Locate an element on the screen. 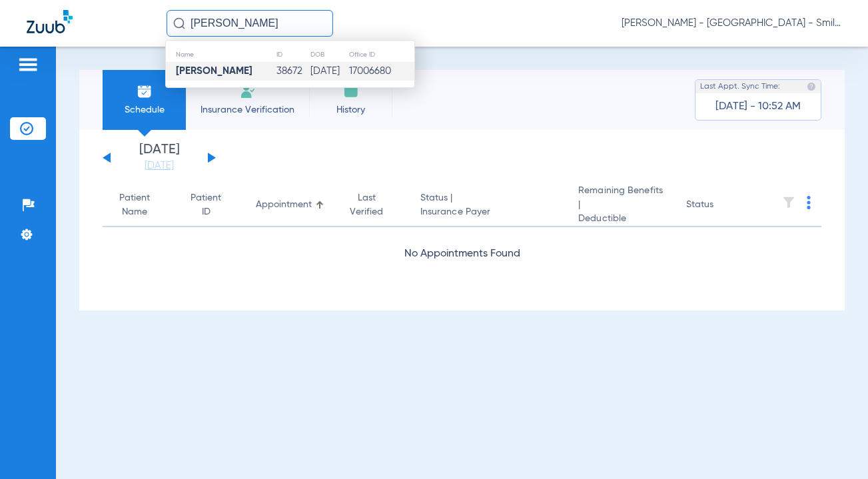  span: Schedule is located at coordinates (144, 110).